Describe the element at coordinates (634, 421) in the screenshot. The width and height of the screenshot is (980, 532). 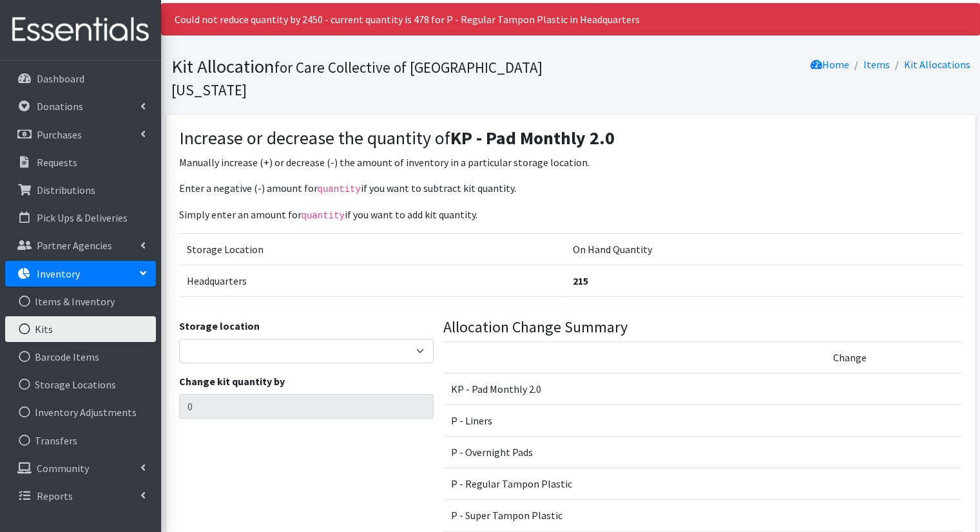
I see `td: P - Liners` at that location.